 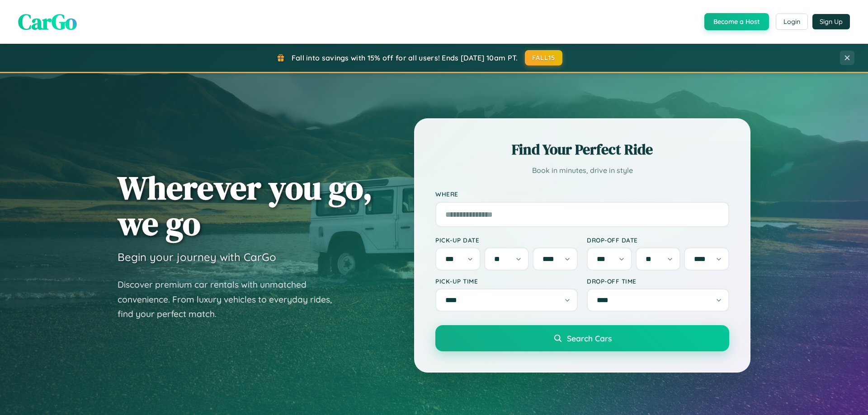 What do you see at coordinates (583, 149) in the screenshot?
I see `h2: Find Your Perfect Ride` at bounding box center [583, 149].